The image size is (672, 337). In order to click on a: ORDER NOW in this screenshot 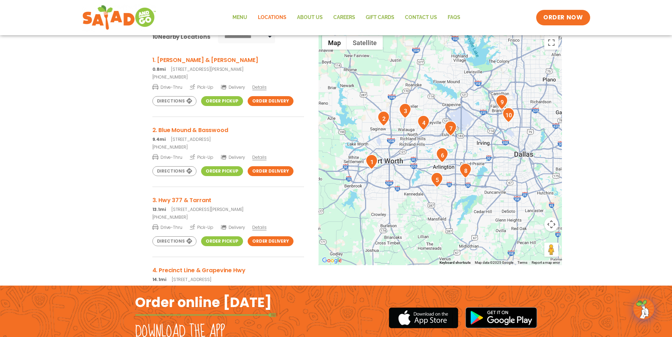, I will do `click(563, 18)`.